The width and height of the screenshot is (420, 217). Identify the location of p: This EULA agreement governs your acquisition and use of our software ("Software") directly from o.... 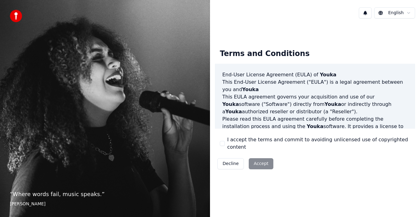
(315, 104).